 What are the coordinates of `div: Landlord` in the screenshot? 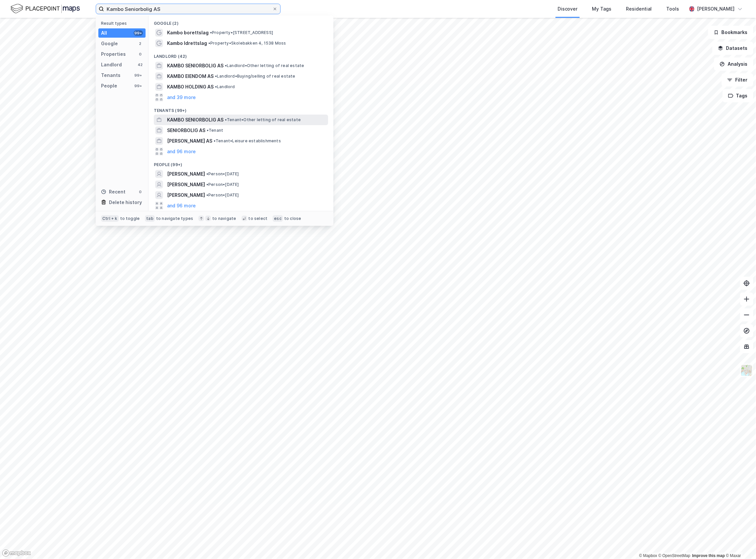 It's located at (111, 65).